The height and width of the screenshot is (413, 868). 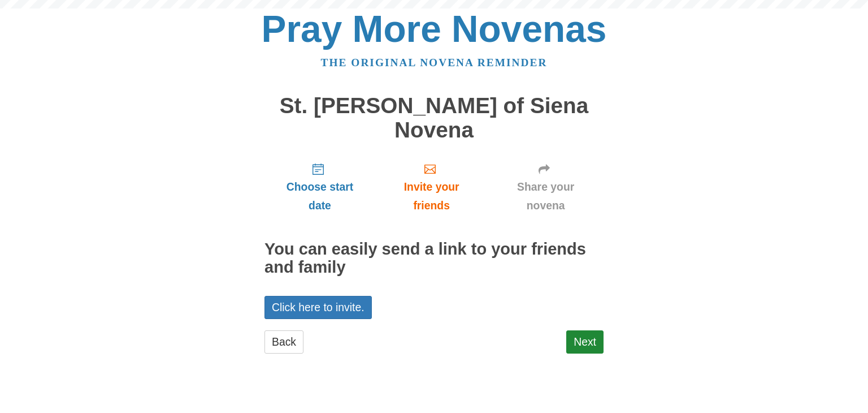 What do you see at coordinates (434, 29) in the screenshot?
I see `a: Pray More Novenas` at bounding box center [434, 29].